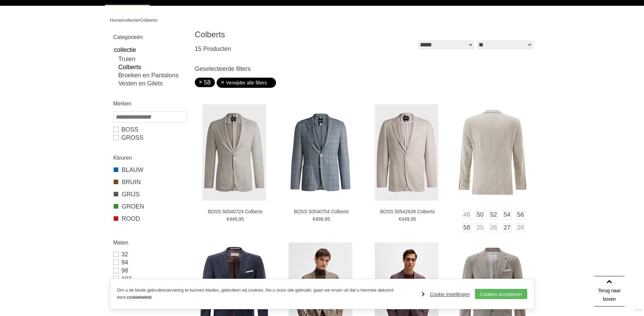  I want to click on span: 15 Producten, so click(213, 49).